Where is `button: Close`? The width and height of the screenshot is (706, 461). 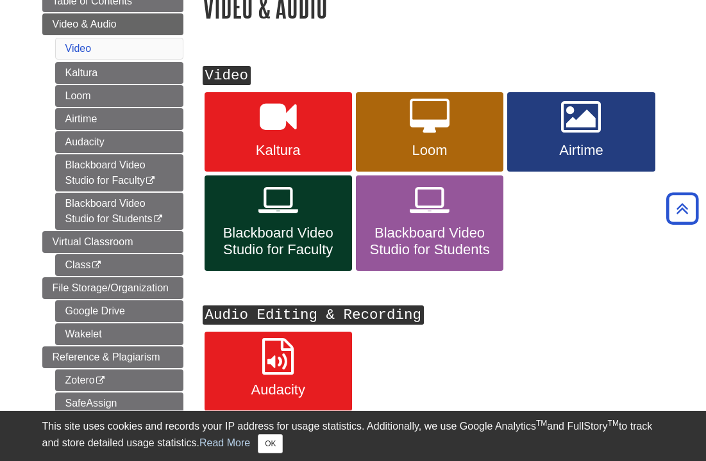 button: Close is located at coordinates (270, 444).